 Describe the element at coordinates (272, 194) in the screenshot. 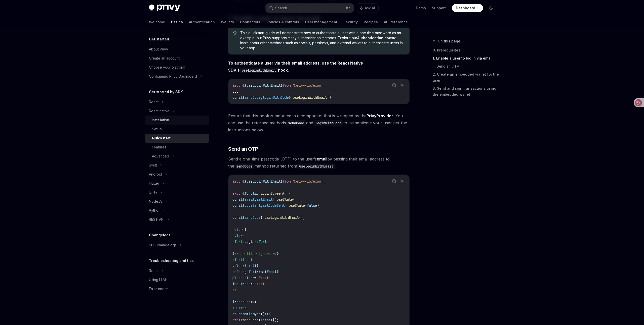

I see `span: LoginScreen` at that location.